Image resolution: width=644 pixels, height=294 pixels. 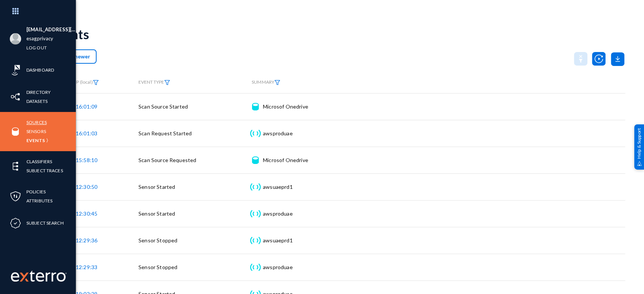 I want to click on span: 15:58:10, so click(x=86, y=160).